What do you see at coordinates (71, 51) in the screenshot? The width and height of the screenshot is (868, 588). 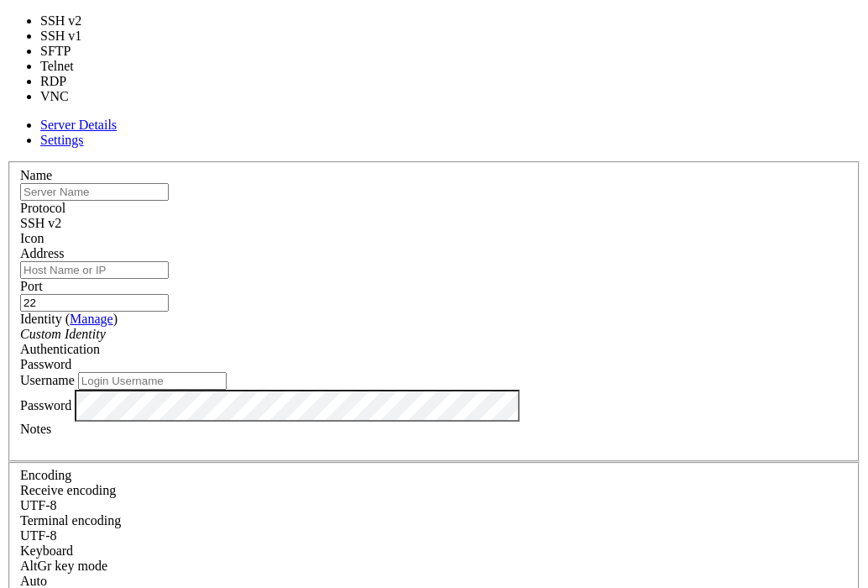 I see `li: SFTP` at bounding box center [71, 51].